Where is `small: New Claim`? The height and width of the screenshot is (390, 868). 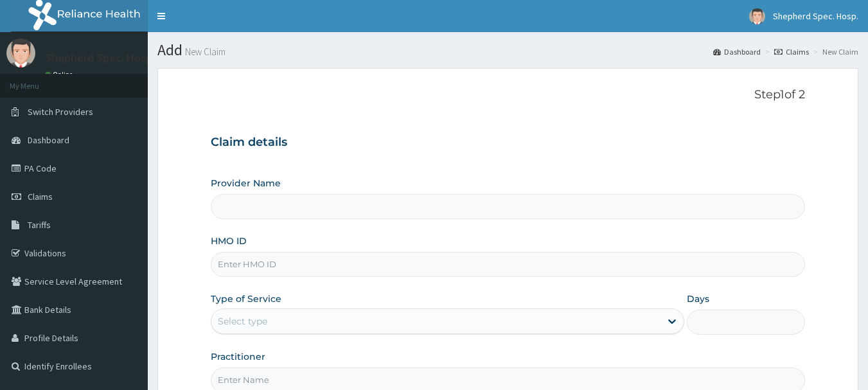
small: New Claim is located at coordinates (203, 51).